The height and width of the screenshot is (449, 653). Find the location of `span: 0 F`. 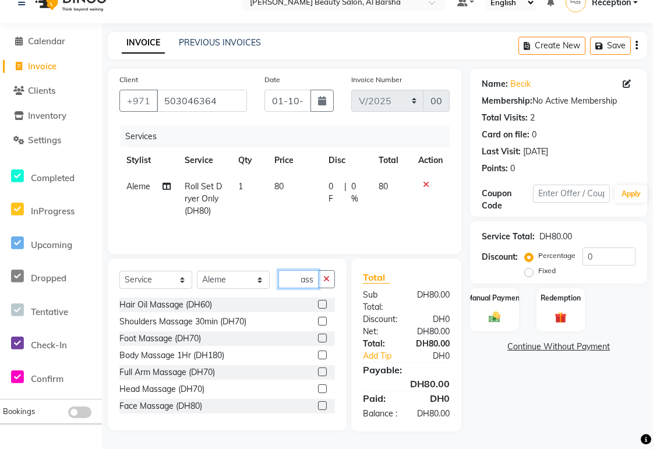

span: 0 F is located at coordinates (334, 193).